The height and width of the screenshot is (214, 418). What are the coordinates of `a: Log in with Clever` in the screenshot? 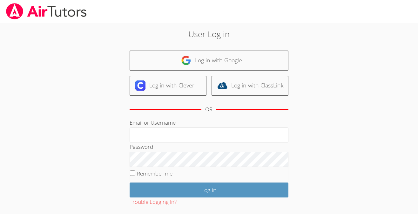 It's located at (168, 85).